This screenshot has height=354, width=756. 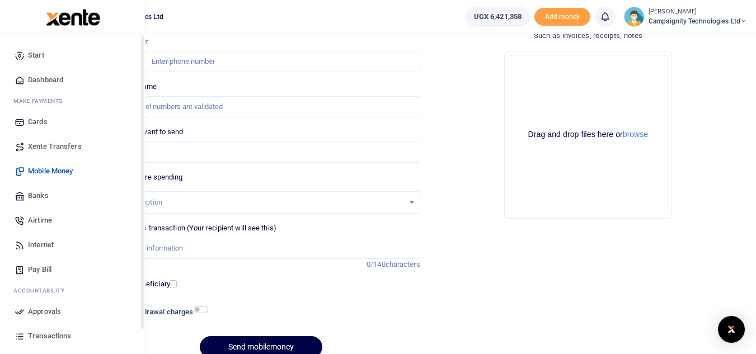 I want to click on input: UGX, so click(x=261, y=152).